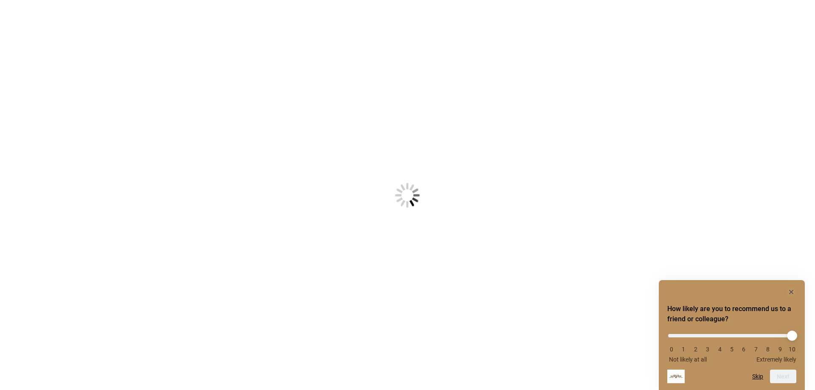 The height and width of the screenshot is (390, 815). Describe the element at coordinates (688, 360) in the screenshot. I see `span: Not likely at all` at that location.